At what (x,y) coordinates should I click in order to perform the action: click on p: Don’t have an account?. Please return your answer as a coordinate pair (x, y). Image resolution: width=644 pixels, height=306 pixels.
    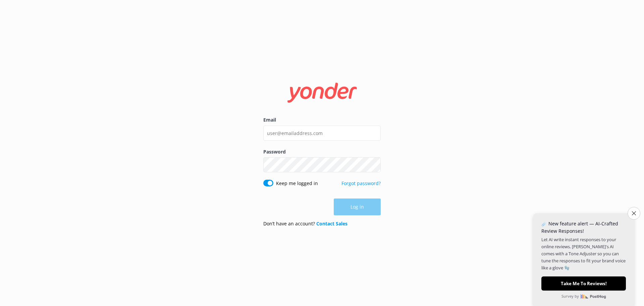
    Looking at the image, I should click on (305, 224).